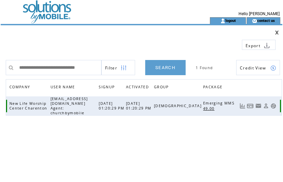  I want to click on a: SEARCH, so click(165, 67).